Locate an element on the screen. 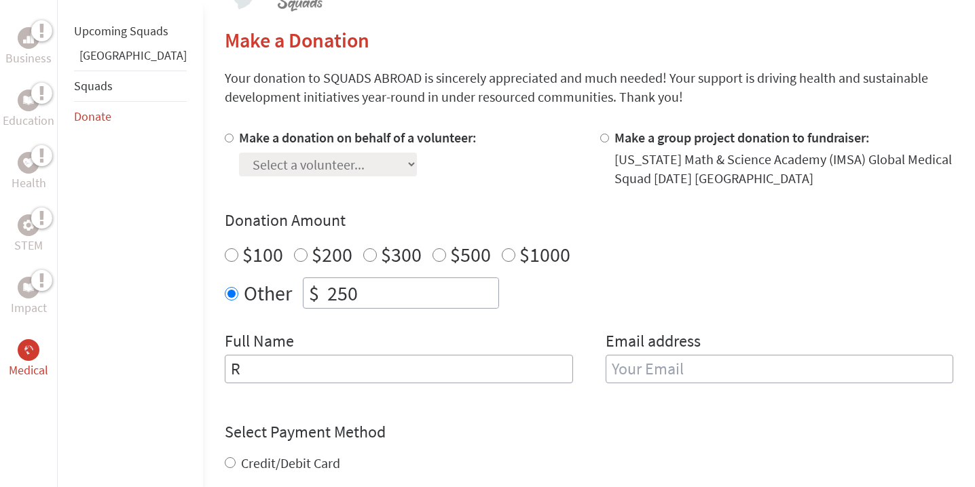  div: STEM is located at coordinates (29, 225).